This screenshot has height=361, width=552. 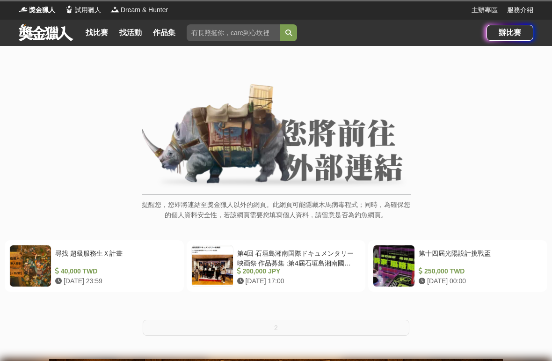 What do you see at coordinates (97, 33) in the screenshot?
I see `a: 找比賽` at bounding box center [97, 33].